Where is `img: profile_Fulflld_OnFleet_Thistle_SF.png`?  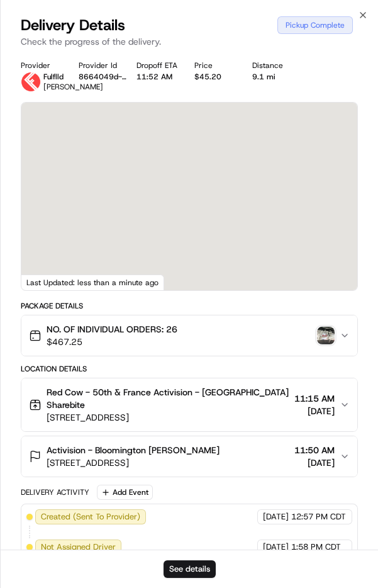
img: profile_Fulflld_OnFleet_Thistle_SF.png is located at coordinates (31, 82).